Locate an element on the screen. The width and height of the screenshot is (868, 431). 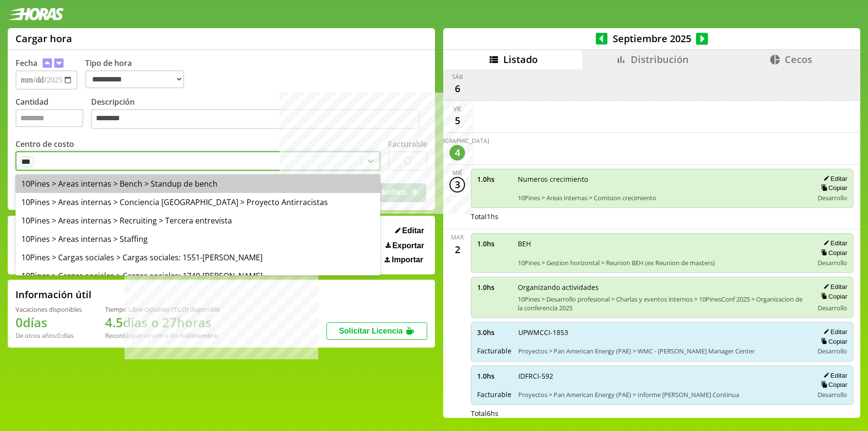
span: 10Pines > Gestion horizontal > Reunion BEH (ex Reunion de masters) is located at coordinates (662, 263).